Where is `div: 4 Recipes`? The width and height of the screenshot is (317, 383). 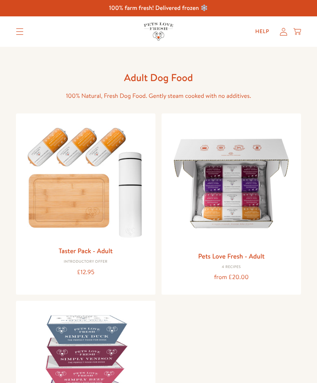 div: 4 Recipes is located at coordinates (231, 267).